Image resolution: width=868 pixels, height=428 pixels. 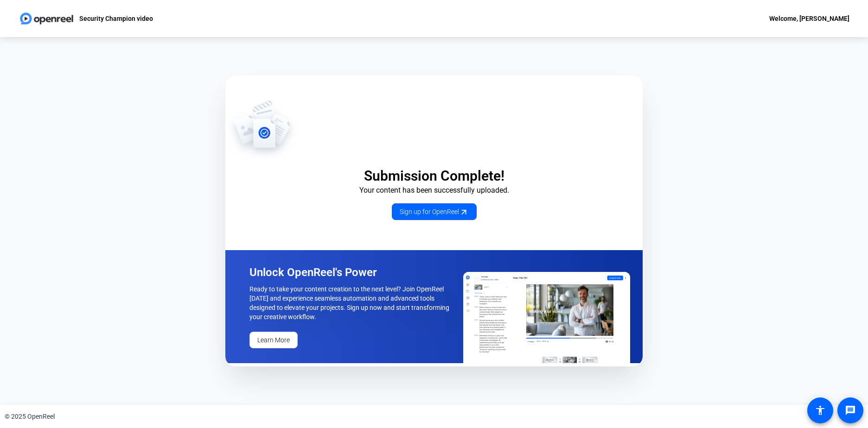 What do you see at coordinates (30, 416) in the screenshot?
I see `div: © 2025 OpenReel` at bounding box center [30, 416].